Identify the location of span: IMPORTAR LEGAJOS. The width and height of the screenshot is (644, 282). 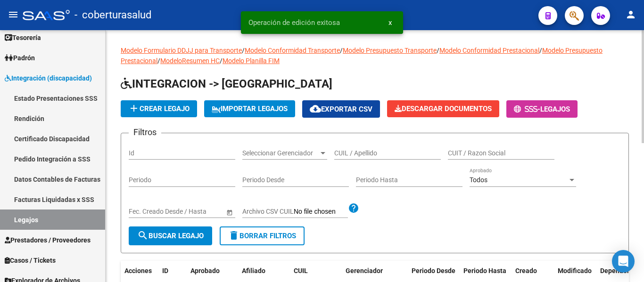
(249, 109).